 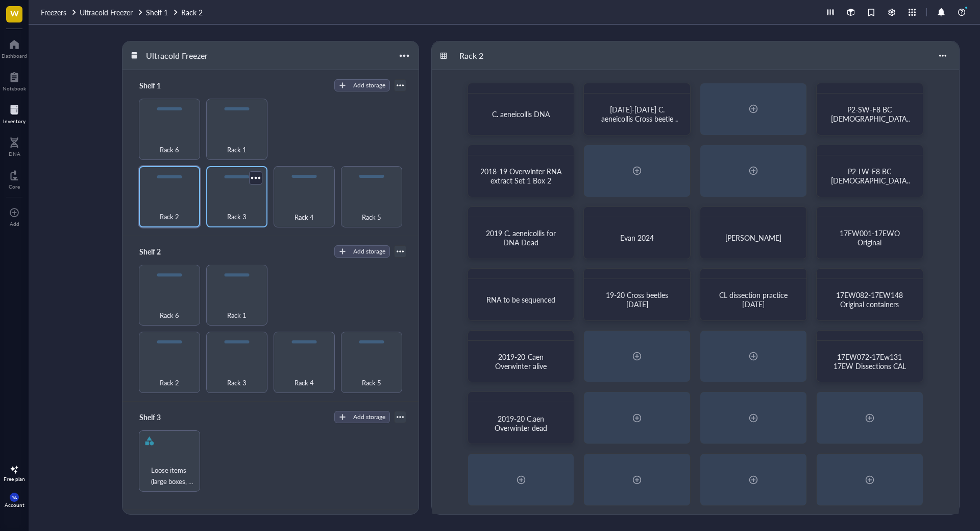 What do you see at coordinates (870, 299) in the screenshot?
I see `span: 17EW082-17EW148 Original containers` at bounding box center [870, 299].